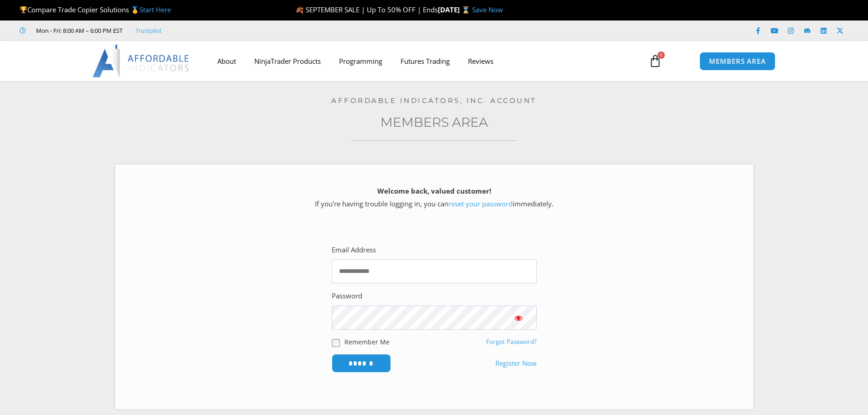 This screenshot has height=415, width=868. Describe the element at coordinates (737, 61) in the screenshot. I see `a: MEMBERS AREA` at that location.